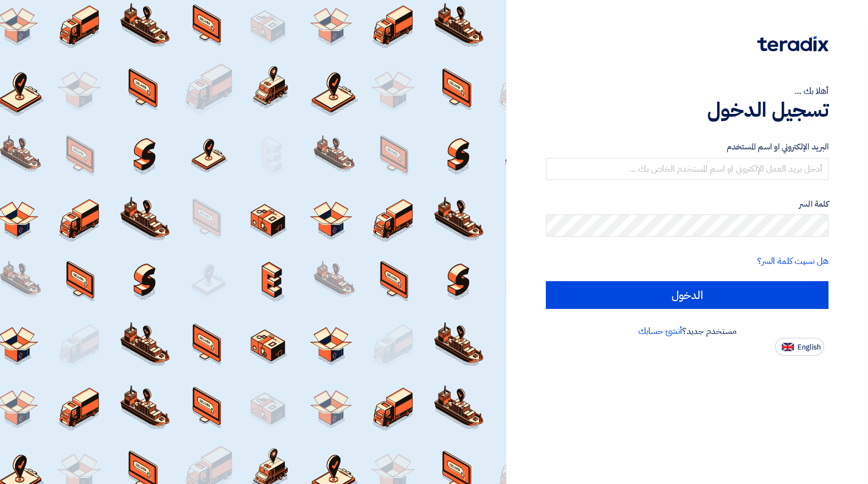 This screenshot has width=868, height=484. Describe the element at coordinates (788, 347) in the screenshot. I see `img: en-US.png` at that location.